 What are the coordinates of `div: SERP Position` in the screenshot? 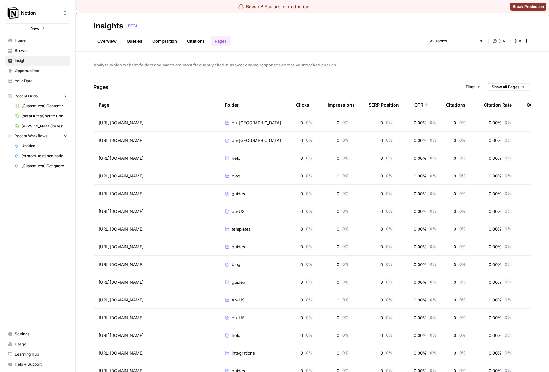 It's located at (384, 105).